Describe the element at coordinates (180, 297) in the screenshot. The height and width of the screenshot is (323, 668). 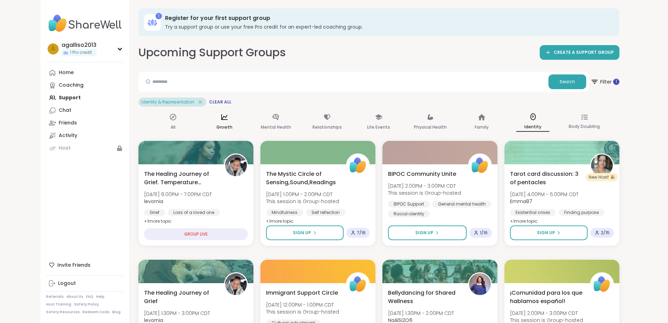
I see `span: The Healing Journey of Grief` at that location.